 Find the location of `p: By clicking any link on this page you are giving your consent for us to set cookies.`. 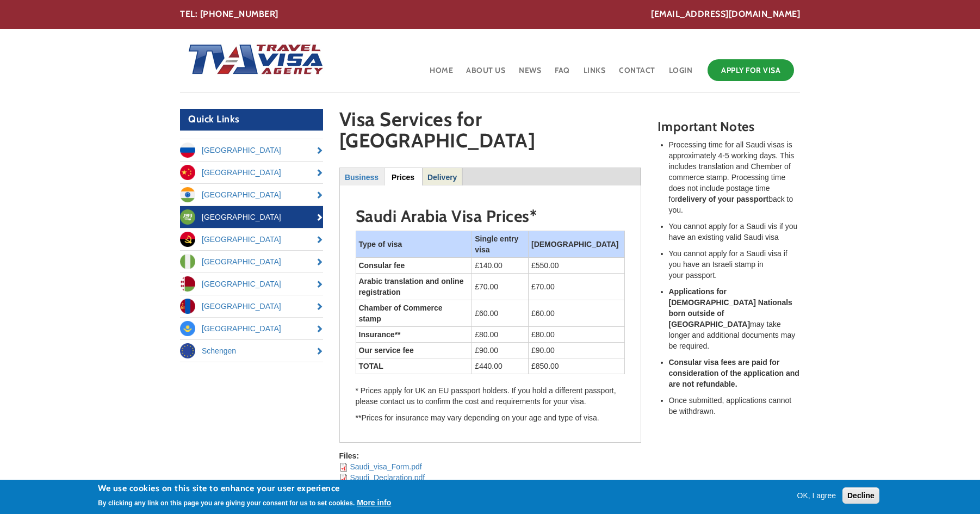

p: By clicking any link on this page you are giving your consent for us to set cookies. is located at coordinates (226, 503).